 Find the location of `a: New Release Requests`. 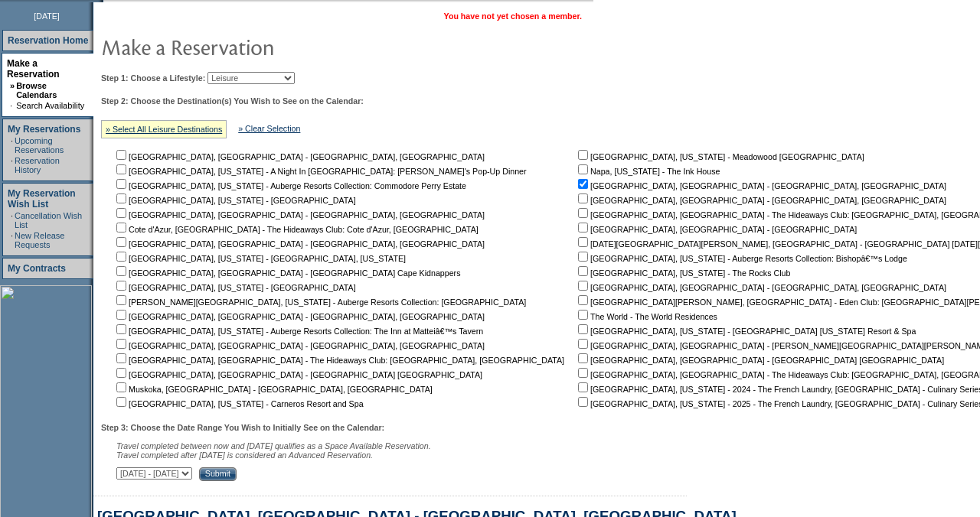

a: New Release Requests is located at coordinates (39, 240).